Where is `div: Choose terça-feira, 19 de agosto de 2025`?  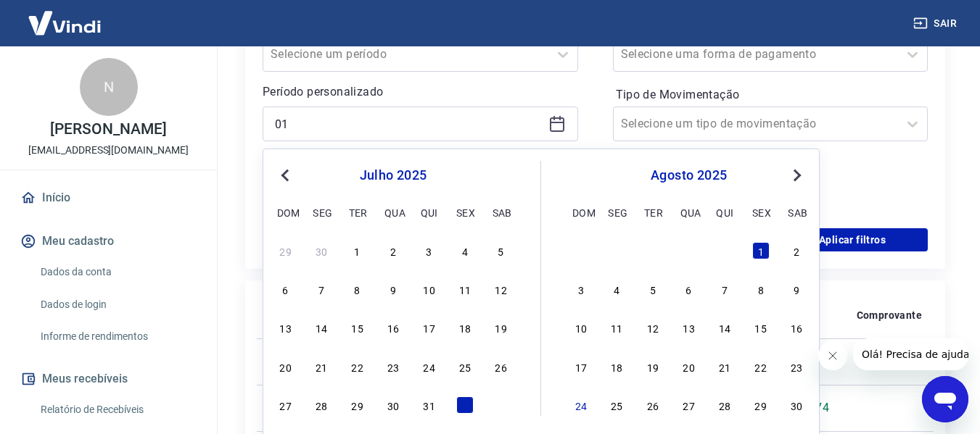 div: Choose terça-feira, 19 de agosto de 2025 is located at coordinates (653, 367).